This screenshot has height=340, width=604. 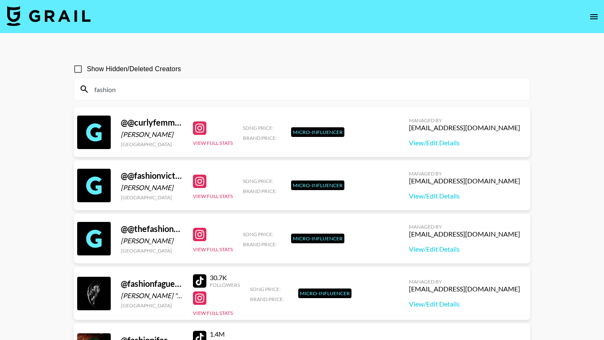 I want to click on img: Grail Talent, so click(x=49, y=16).